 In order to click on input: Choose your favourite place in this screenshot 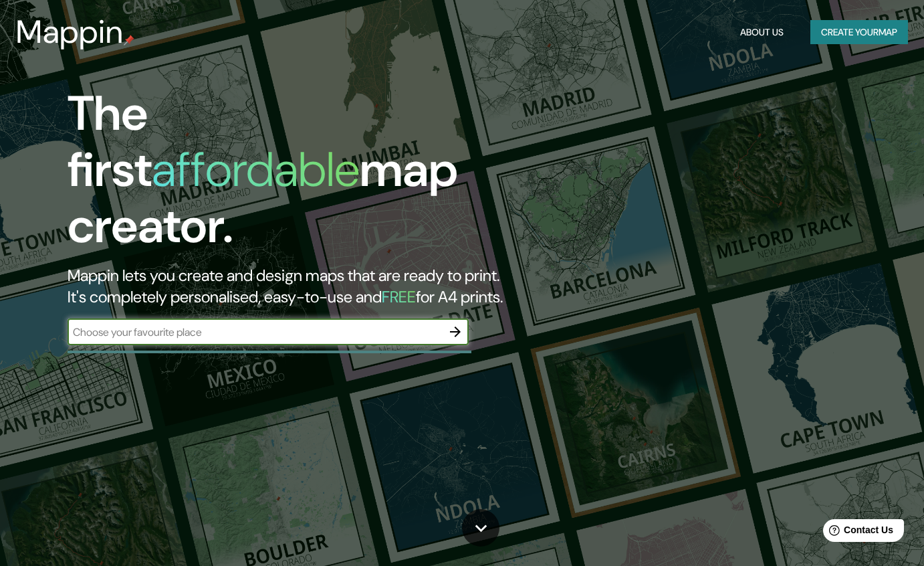, I will do `click(255, 332)`.